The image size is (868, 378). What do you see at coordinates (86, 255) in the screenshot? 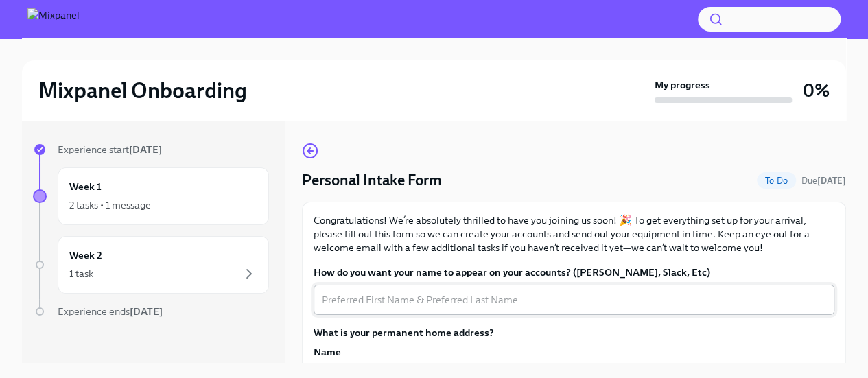
I see `h6: Week 2` at bounding box center [86, 255].